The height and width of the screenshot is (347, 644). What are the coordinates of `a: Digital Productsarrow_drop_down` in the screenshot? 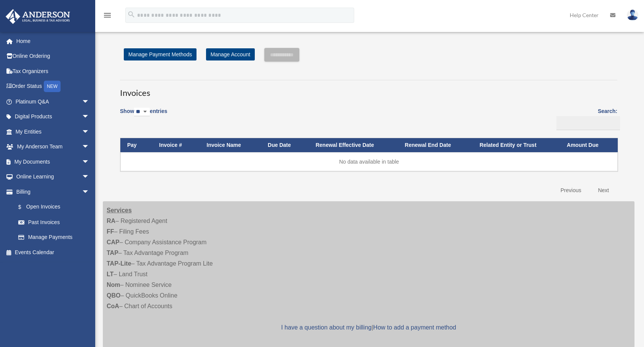 It's located at (53, 117).